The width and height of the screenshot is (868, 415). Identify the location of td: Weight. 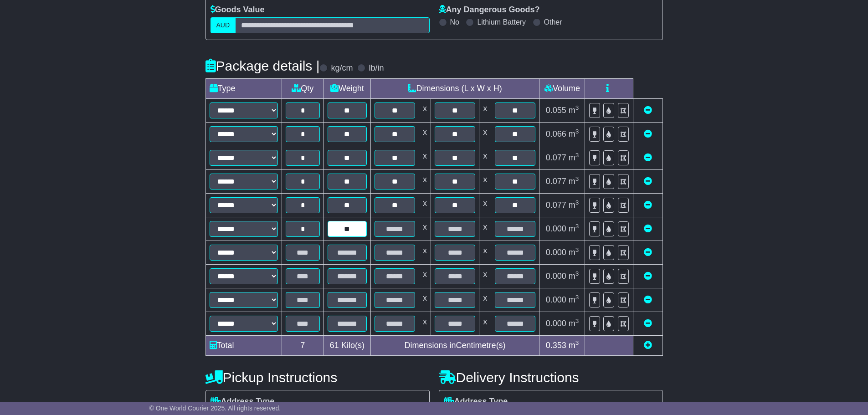
(347, 88).